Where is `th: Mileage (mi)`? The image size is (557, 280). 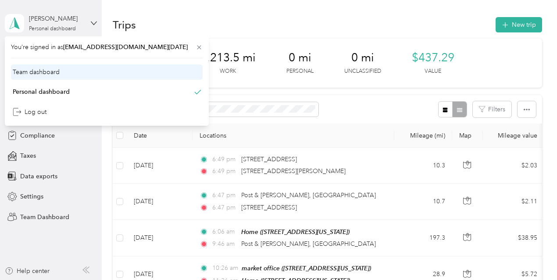 th: Mileage (mi) is located at coordinates (423, 136).